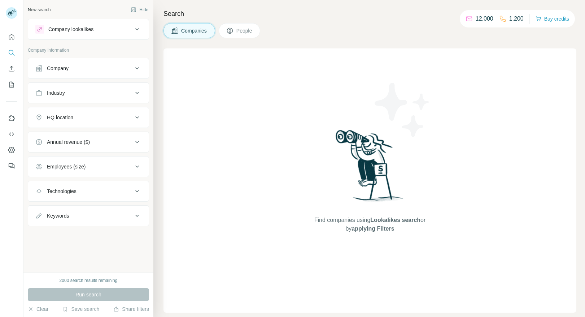  Describe the element at coordinates (12, 166) in the screenshot. I see `button: Feedback` at that location.